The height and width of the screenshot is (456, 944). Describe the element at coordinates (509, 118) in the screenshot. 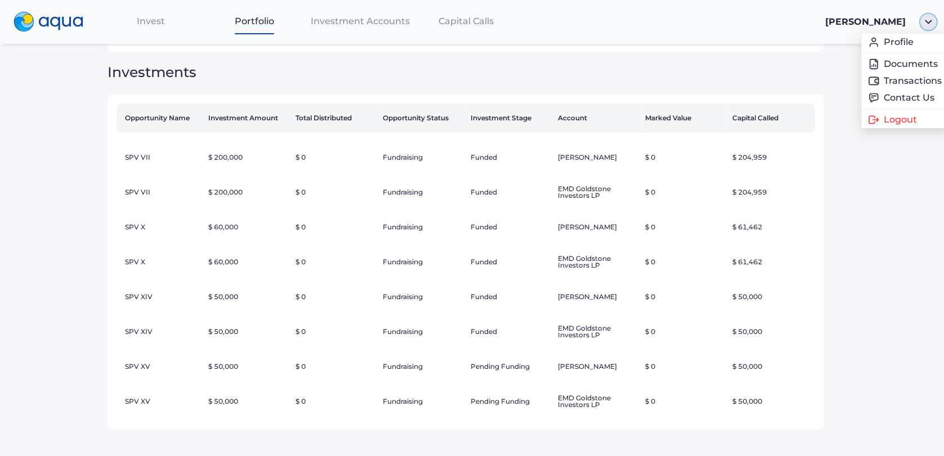

I see `th: Investment Stage` at that location.